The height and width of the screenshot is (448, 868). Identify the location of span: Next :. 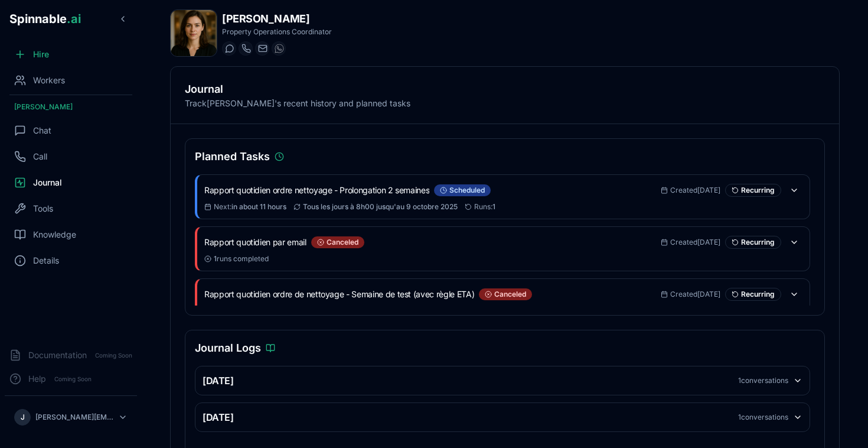
(250, 207).